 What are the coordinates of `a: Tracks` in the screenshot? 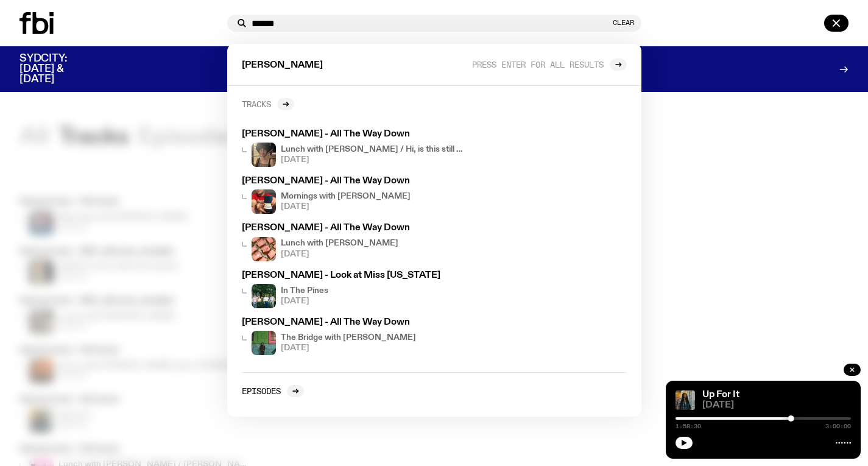 It's located at (268, 104).